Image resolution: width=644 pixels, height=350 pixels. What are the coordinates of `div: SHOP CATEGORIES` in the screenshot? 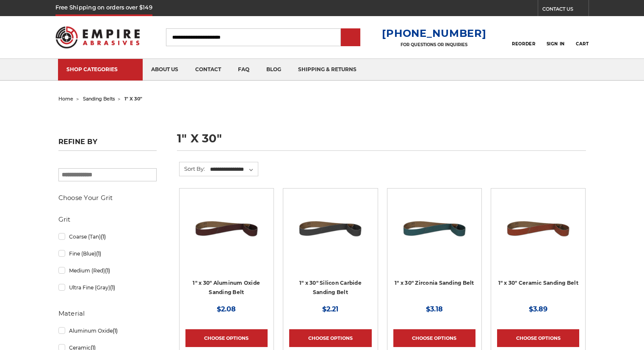 It's located at (100, 69).